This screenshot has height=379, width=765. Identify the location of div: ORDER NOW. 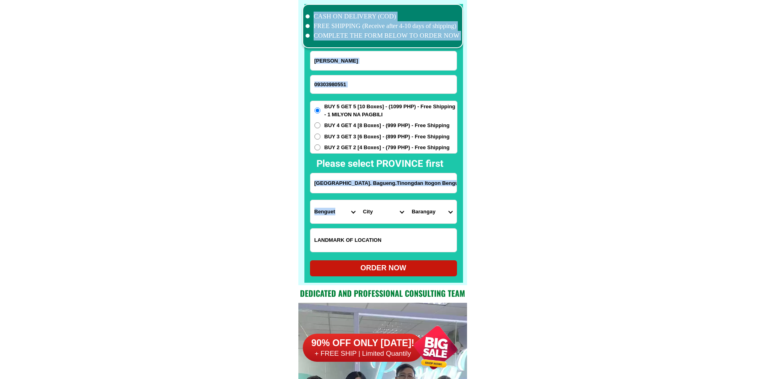
(383, 268).